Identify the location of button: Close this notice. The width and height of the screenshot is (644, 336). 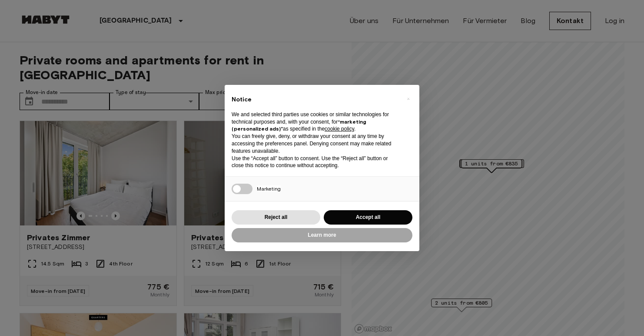
(408, 99).